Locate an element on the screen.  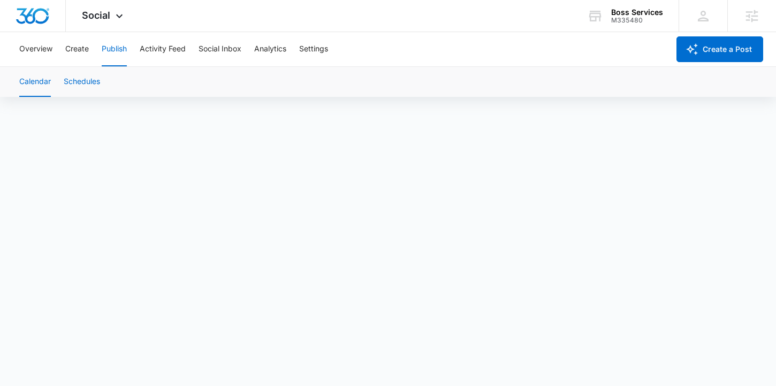
button: Create a Post is located at coordinates (719, 49).